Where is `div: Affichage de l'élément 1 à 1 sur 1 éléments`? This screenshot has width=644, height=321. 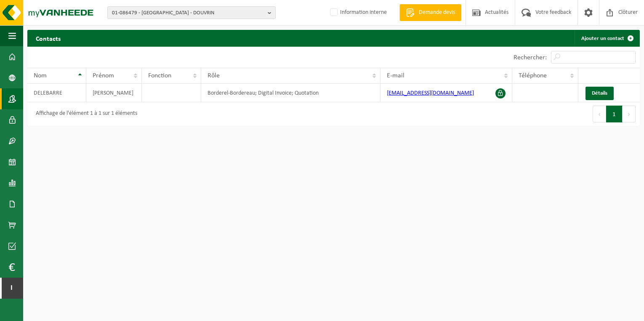 div: Affichage de l'élément 1 à 1 sur 1 éléments is located at coordinates (84, 114).